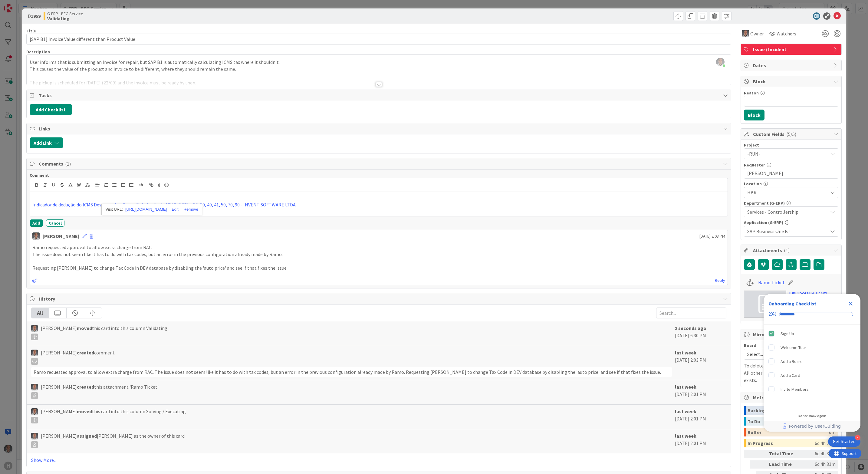 The height and width of the screenshot is (474, 868). What do you see at coordinates (791, 203) in the screenshot?
I see `div: Department (G-ERP)` at bounding box center [791, 203].